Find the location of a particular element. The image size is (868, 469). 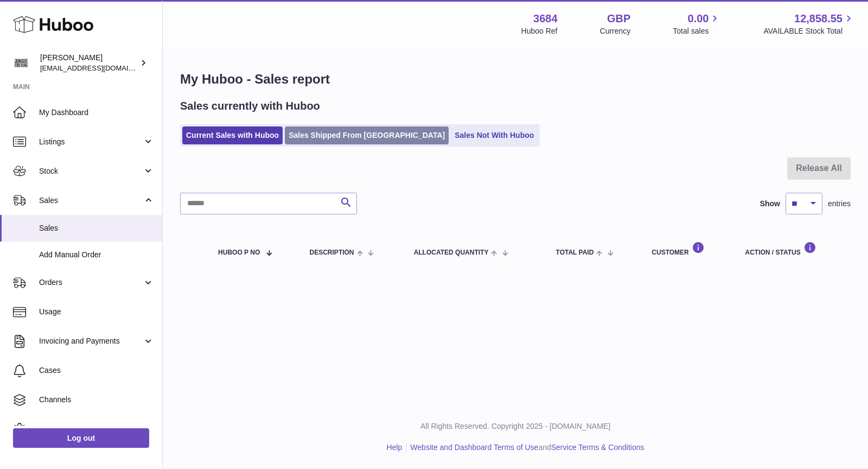

span: Usage is located at coordinates (97, 312).